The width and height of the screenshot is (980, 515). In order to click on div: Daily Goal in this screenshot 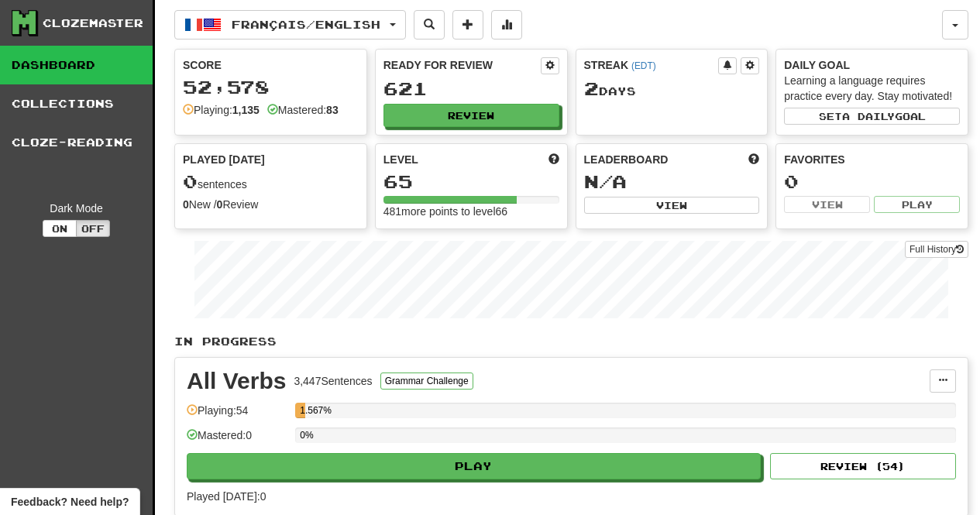, I will do `click(872, 65)`.